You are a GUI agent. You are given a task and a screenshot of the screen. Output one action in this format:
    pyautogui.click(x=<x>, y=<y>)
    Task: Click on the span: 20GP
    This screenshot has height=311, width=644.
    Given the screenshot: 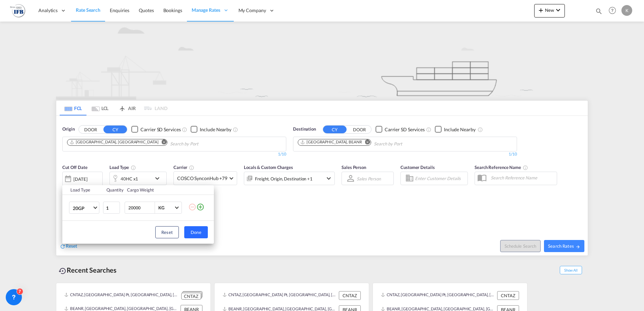 What is the action you would take?
    pyautogui.click(x=82, y=208)
    